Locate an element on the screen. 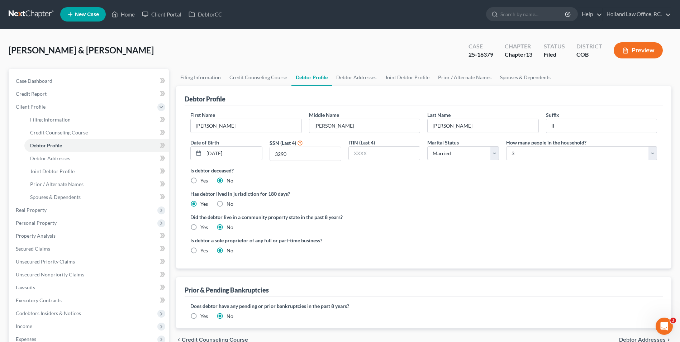 This screenshot has height=342, width=680. span: Lawsuits is located at coordinates (25, 287).